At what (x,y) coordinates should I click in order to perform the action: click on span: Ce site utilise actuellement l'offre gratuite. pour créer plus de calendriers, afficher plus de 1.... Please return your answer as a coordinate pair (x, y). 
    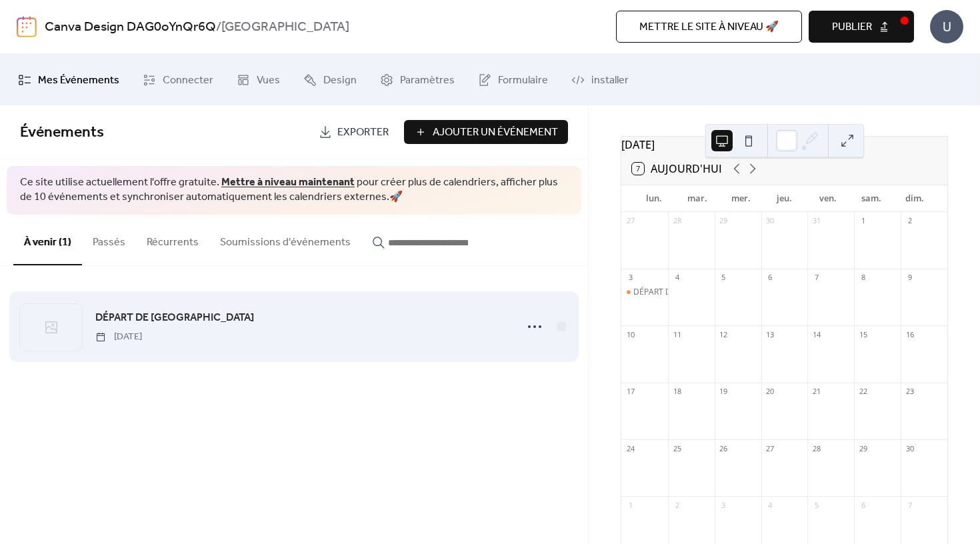
    Looking at the image, I should click on (294, 190).